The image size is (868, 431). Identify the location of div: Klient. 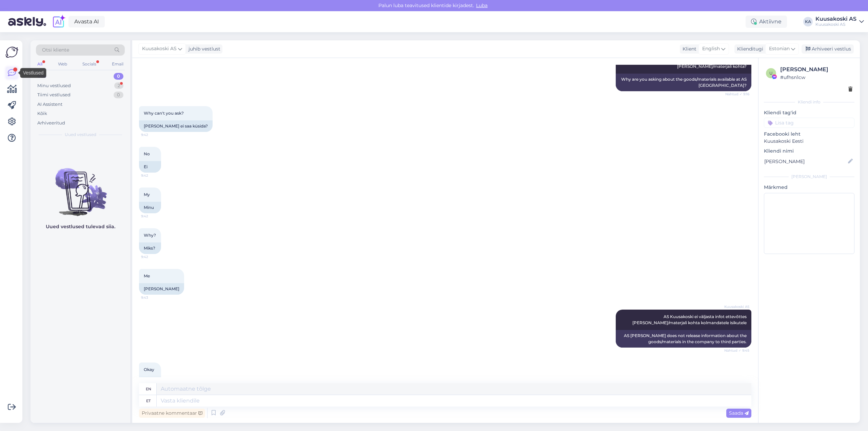
(688, 49).